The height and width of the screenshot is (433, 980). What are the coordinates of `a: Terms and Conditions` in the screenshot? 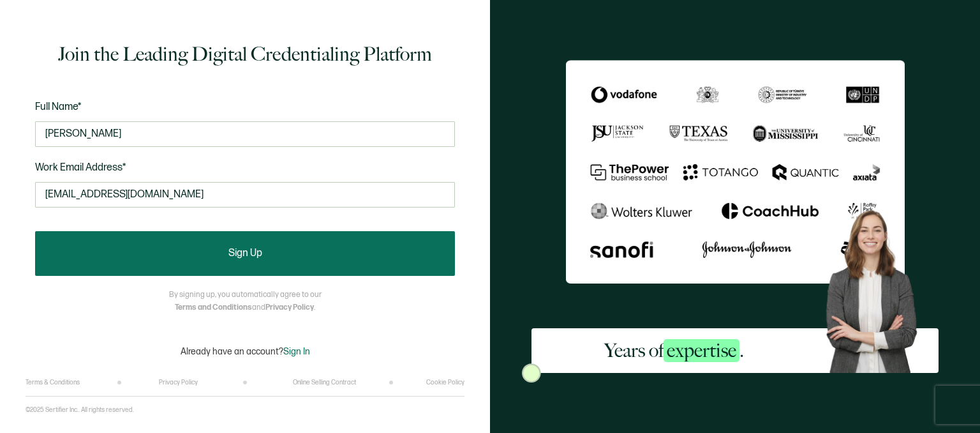 It's located at (213, 307).